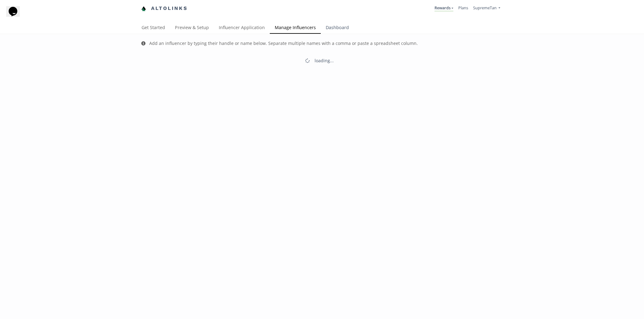 The height and width of the screenshot is (319, 644). What do you see at coordinates (484, 8) in the screenshot?
I see `span: SupremeTan` at bounding box center [484, 8].